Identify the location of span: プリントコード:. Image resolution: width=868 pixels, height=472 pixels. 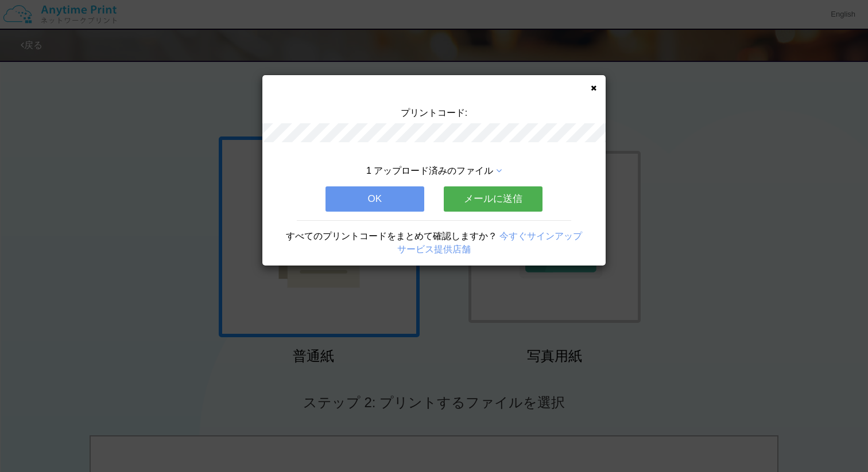
(434, 113).